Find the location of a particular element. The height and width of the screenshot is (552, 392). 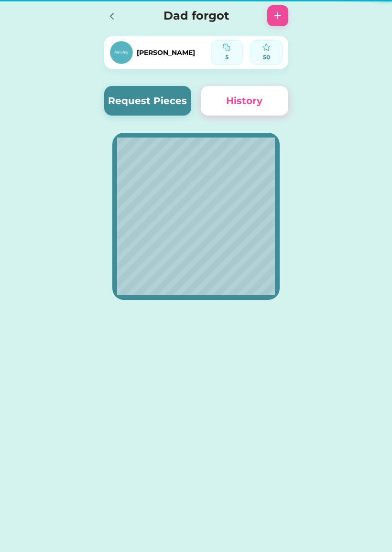

img: interface-favorite-star--reward-rating-rate-social-star-media-favorite-like-stars.svg is located at coordinates (266, 47).